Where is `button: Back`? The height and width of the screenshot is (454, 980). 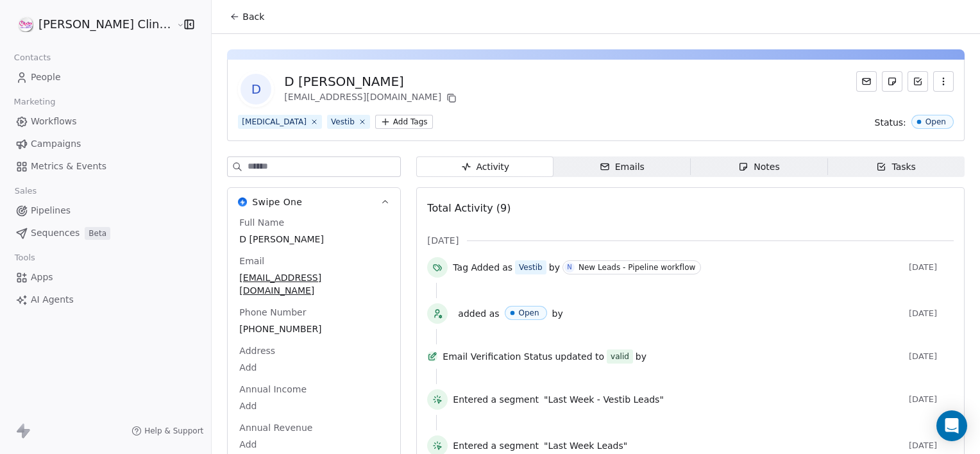
button: Back is located at coordinates (247, 17).